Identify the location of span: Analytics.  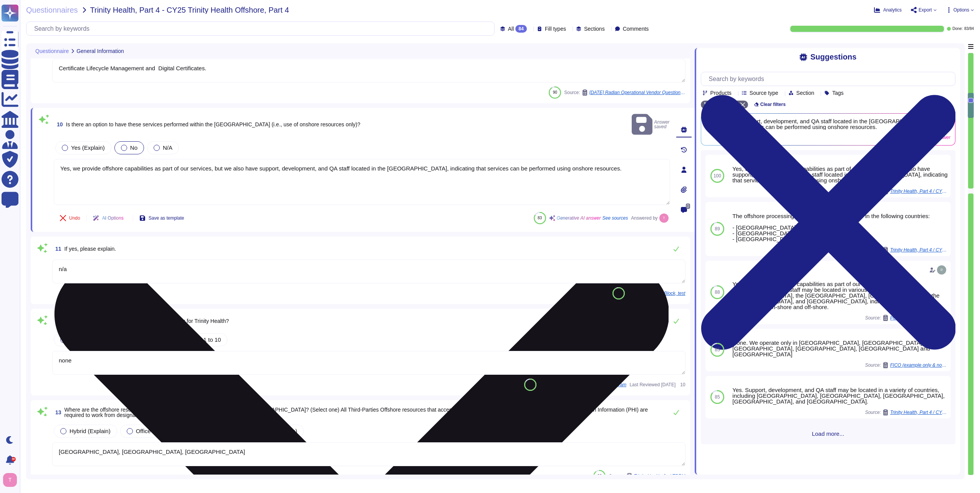
(892, 10).